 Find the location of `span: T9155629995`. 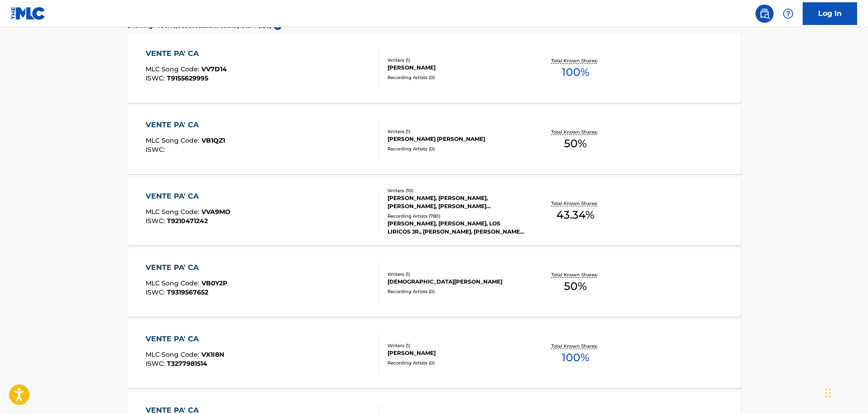

span: T9155629995 is located at coordinates (187, 78).